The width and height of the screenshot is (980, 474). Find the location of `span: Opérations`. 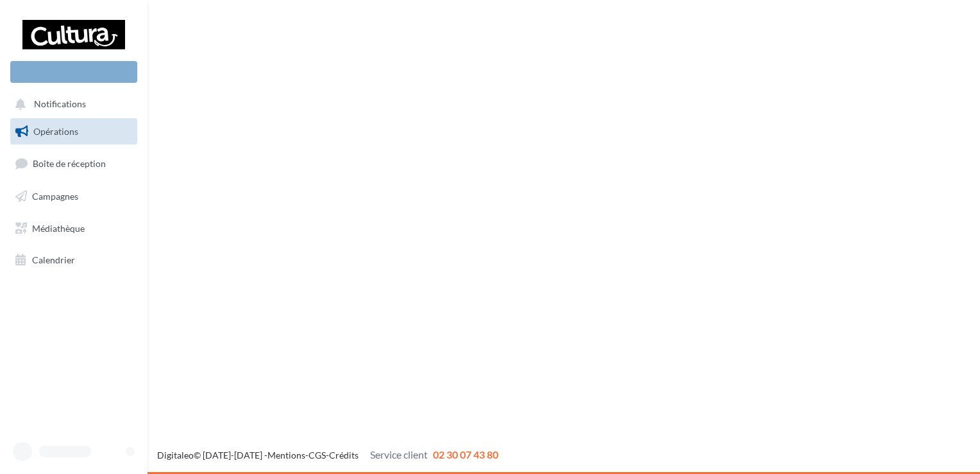

span: Opérations is located at coordinates (56, 131).